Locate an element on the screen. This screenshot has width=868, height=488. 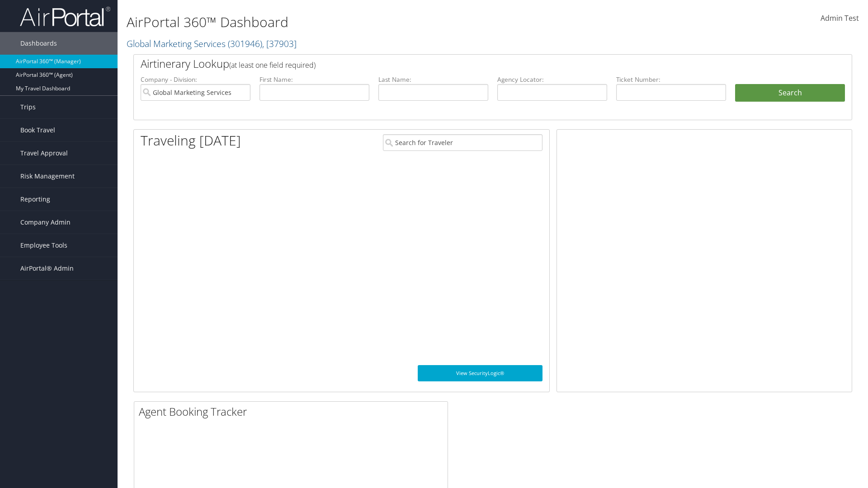
img: airportal-logo.png is located at coordinates (65, 17).